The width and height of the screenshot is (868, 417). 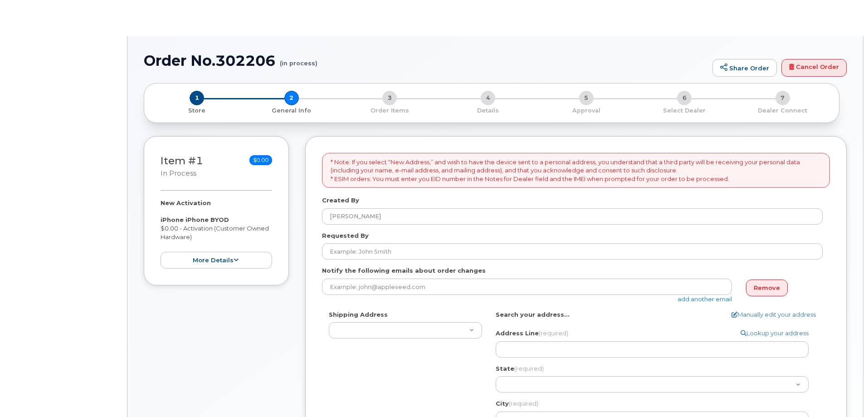 What do you see at coordinates (517, 403) in the screenshot?
I see `label: City` at bounding box center [517, 403].